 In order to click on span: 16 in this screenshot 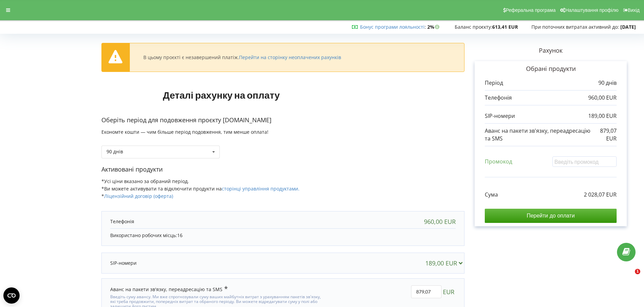, I will do `click(180, 235)`.